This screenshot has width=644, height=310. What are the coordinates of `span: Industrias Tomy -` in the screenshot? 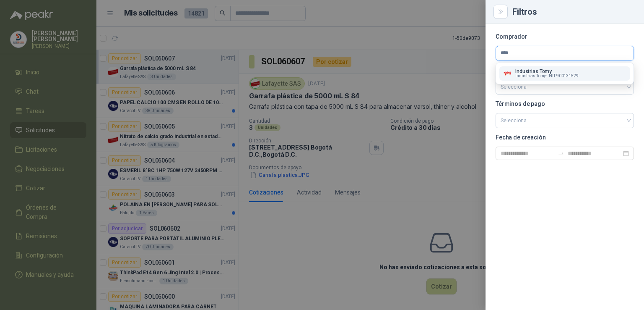 It's located at (531, 76).